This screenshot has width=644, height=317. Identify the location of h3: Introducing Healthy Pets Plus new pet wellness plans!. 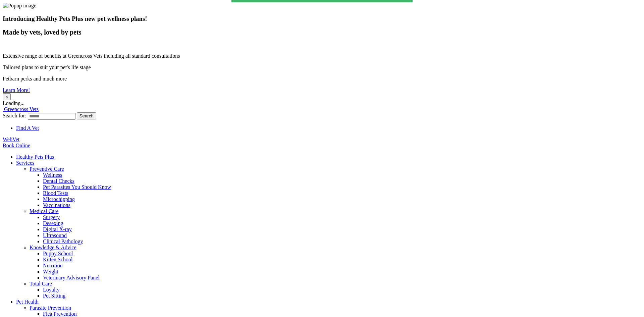
(319, 19).